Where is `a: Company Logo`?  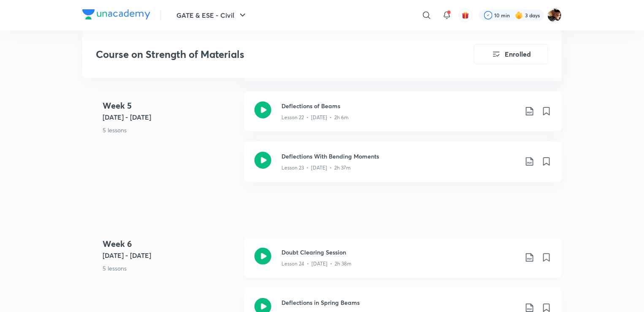
a: Company Logo is located at coordinates (116, 15).